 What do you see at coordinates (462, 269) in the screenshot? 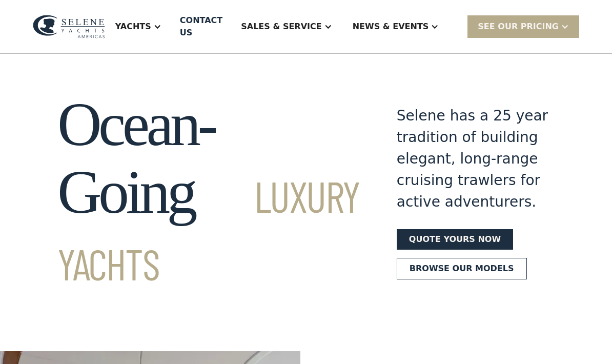
I see `a: Browse our models` at bounding box center [462, 269].